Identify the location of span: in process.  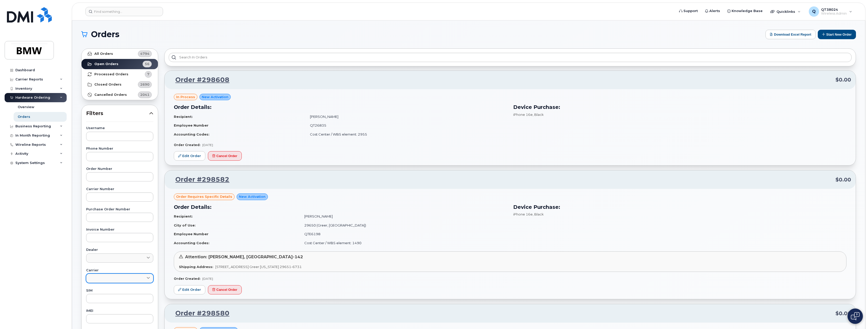
(186, 97).